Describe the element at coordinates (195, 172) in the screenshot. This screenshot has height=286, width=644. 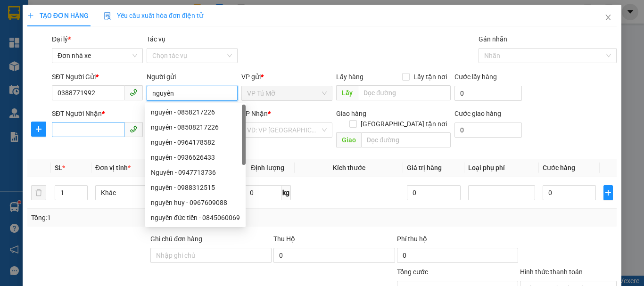
I see `div: Nguyên - 0947713736` at that location.